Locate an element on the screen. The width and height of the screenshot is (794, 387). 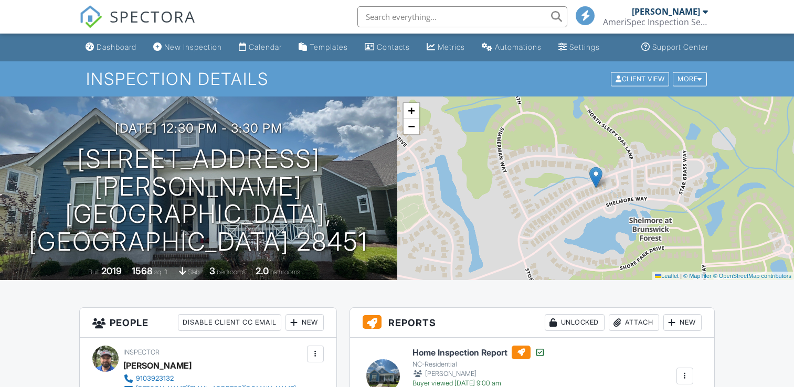
div: AmeriSpec Inspection Services is located at coordinates (656, 22).